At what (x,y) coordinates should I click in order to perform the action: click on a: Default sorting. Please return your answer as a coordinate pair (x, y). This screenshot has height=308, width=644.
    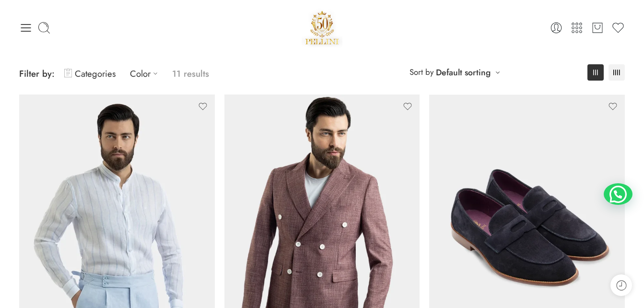
    Looking at the image, I should click on (463, 72).